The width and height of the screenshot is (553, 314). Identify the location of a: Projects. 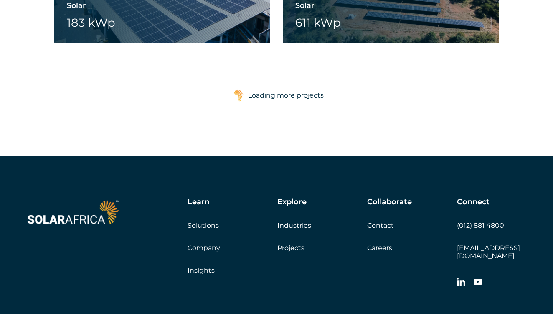
(291, 248).